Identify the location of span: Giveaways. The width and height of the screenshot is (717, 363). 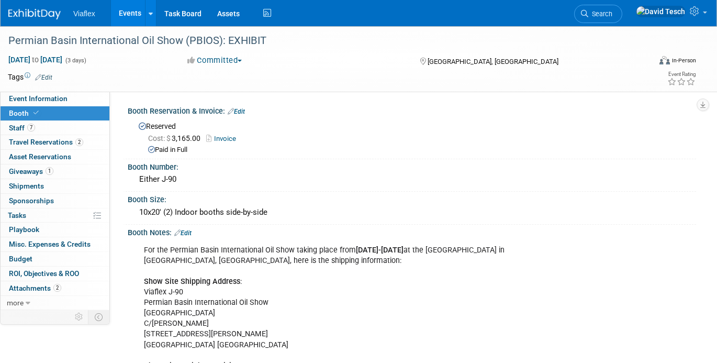
(31, 171).